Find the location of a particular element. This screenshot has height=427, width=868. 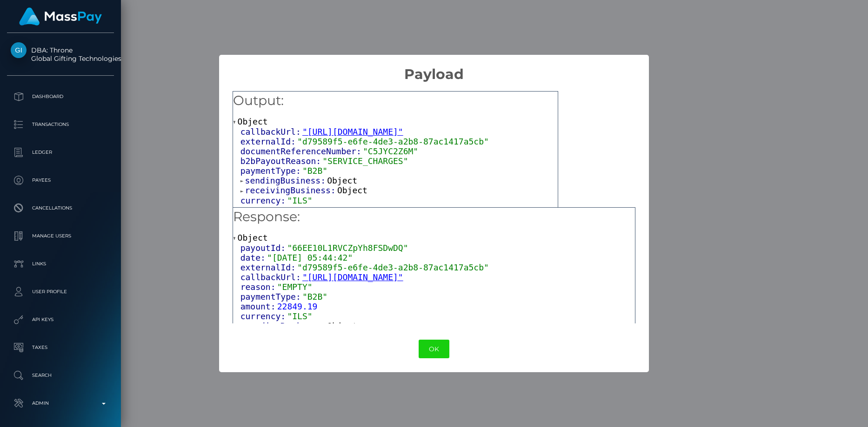

h2: Payload is located at coordinates (434, 69).